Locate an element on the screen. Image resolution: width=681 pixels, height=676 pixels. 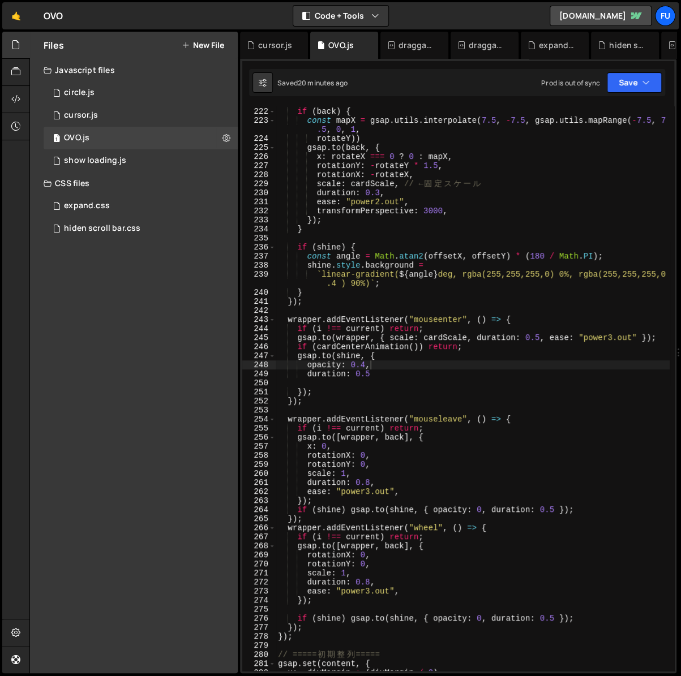
div: 241 is located at coordinates (259, 302).